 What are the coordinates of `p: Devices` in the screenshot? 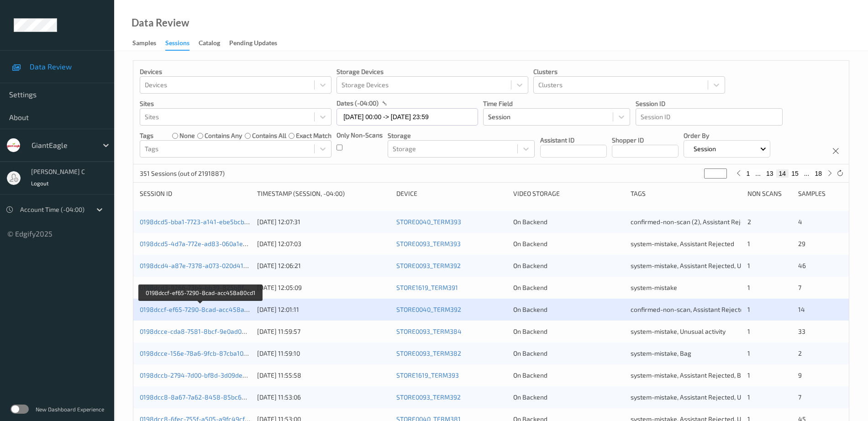 It's located at (235, 71).